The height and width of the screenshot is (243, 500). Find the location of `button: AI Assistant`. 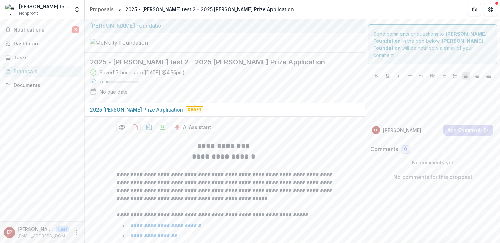

button: AI Assistant is located at coordinates (193, 127).